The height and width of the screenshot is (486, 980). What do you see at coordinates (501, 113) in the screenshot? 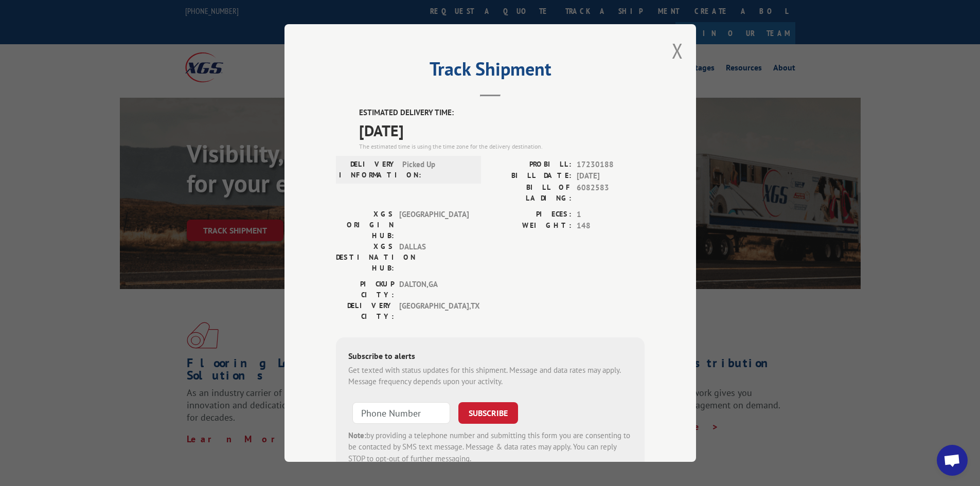
I see `label: ESTIMATED DELIVERY TIME:` at bounding box center [501, 113].